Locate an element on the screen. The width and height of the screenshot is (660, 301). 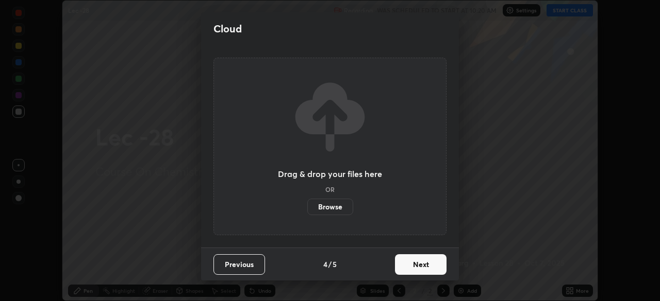
h4: 5 is located at coordinates (334, 264).